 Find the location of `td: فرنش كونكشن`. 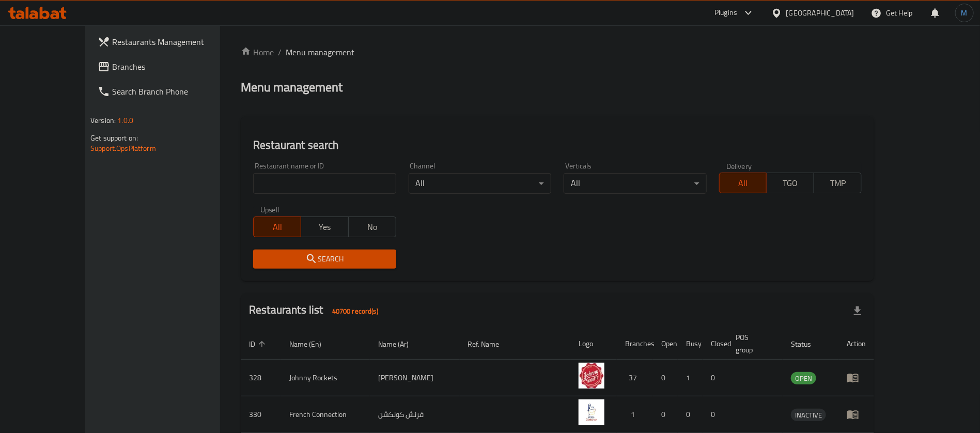

td: فرنش كونكشن is located at coordinates (415, 415).